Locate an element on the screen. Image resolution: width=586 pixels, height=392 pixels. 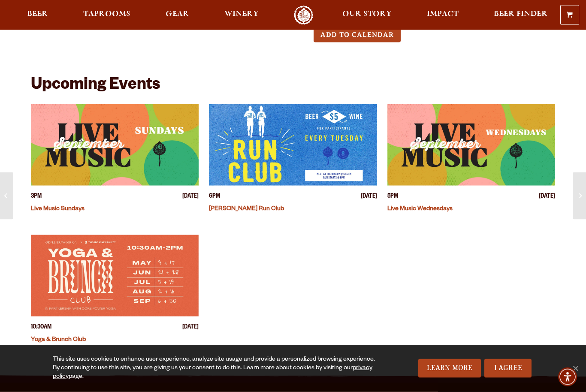
a: Winery is located at coordinates (242, 15).